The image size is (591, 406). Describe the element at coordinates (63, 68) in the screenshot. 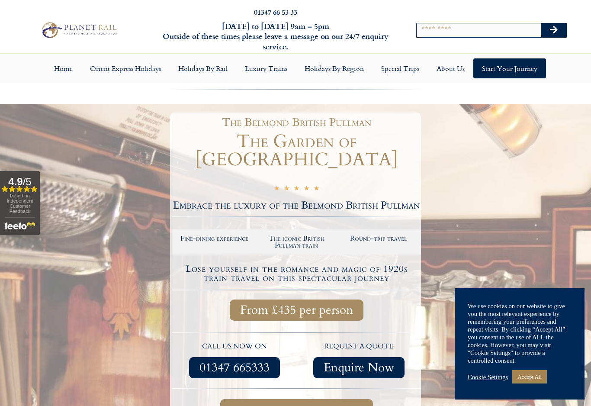

I see `a: Home` at that location.